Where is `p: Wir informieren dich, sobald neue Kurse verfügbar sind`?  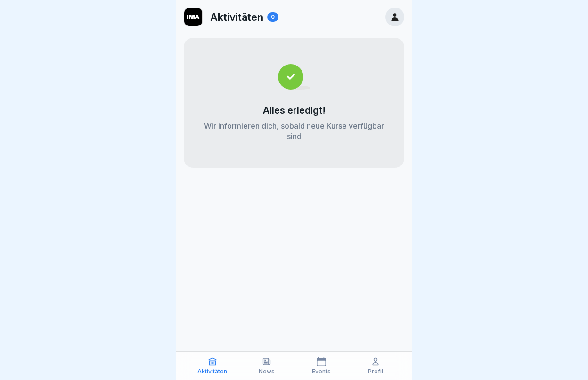
p: Wir informieren dich, sobald neue Kurse verfügbar sind is located at coordinates (294, 131).